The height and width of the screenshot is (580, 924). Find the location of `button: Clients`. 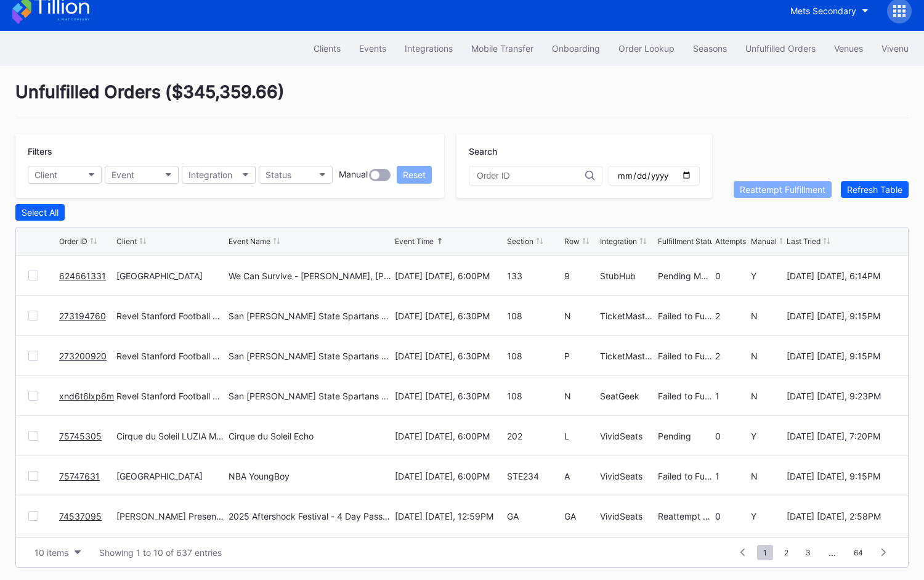

button: Clients is located at coordinates (327, 48).